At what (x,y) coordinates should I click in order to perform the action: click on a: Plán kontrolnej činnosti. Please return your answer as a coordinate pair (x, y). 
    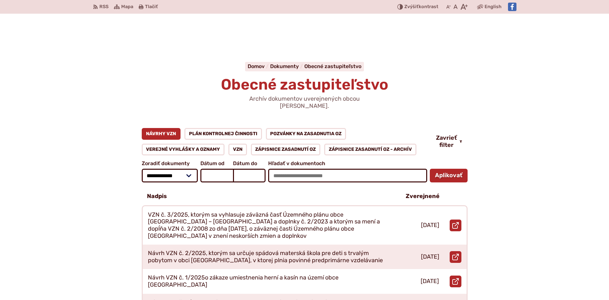
    Looking at the image, I should click on (223, 134).